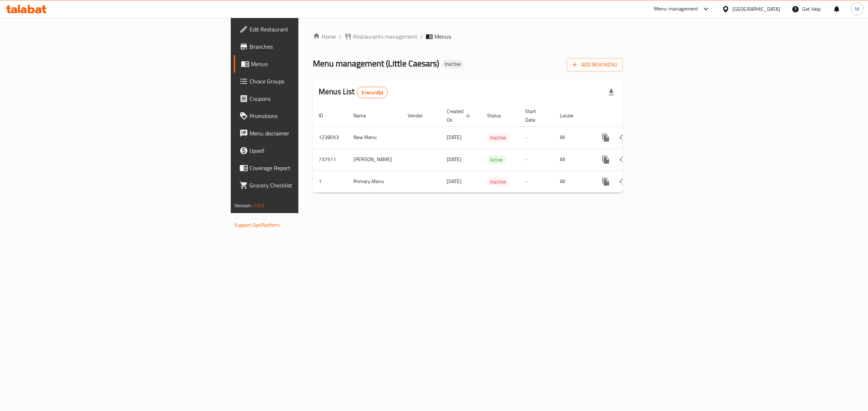  I want to click on span: M, so click(857, 9).